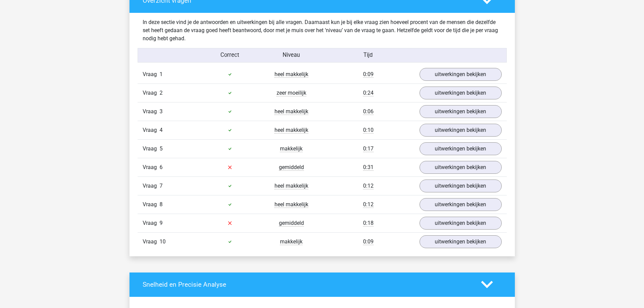 This screenshot has width=644, height=308. I want to click on span: 5, so click(161, 148).